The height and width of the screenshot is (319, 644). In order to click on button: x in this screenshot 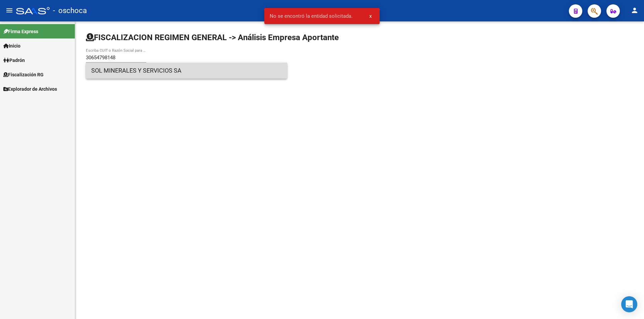, I will do `click(370, 16)`.